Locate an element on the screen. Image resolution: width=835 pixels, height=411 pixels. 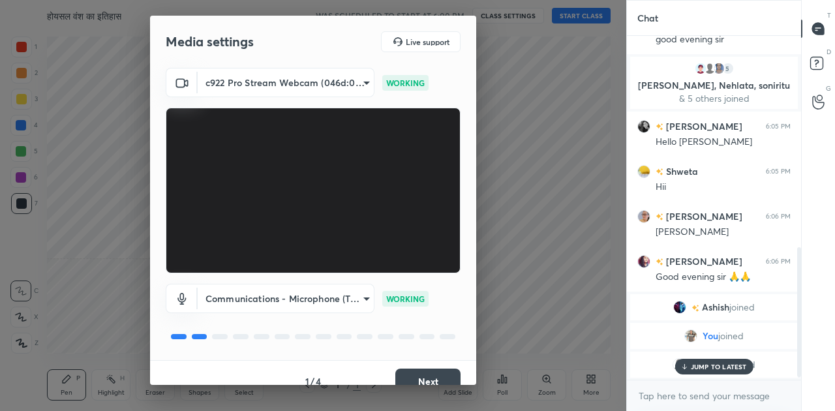
img: 5cb332e27e0f41deaba731e89c835a7d.jpg is located at coordinates (644, 127).